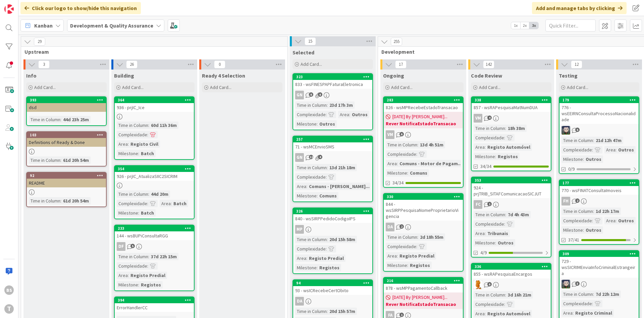  I want to click on span: 5, so click(578, 130).